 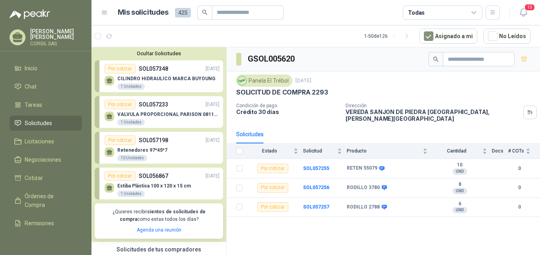 I want to click on div: Todas, so click(x=416, y=13).